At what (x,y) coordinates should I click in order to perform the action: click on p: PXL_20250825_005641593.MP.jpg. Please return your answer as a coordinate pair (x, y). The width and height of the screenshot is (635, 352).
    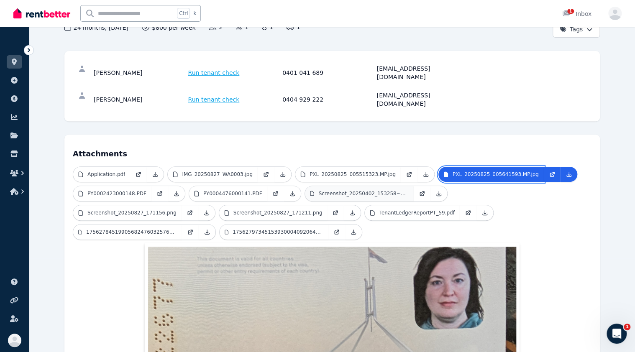
    Looking at the image, I should click on (496, 175).